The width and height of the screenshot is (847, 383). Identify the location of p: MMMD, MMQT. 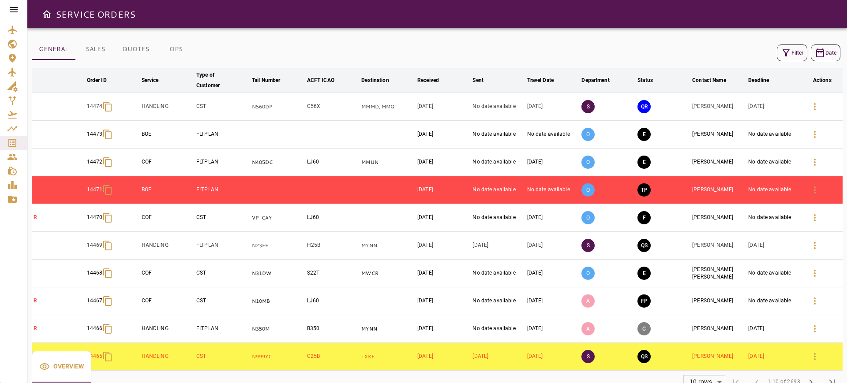
(387, 107).